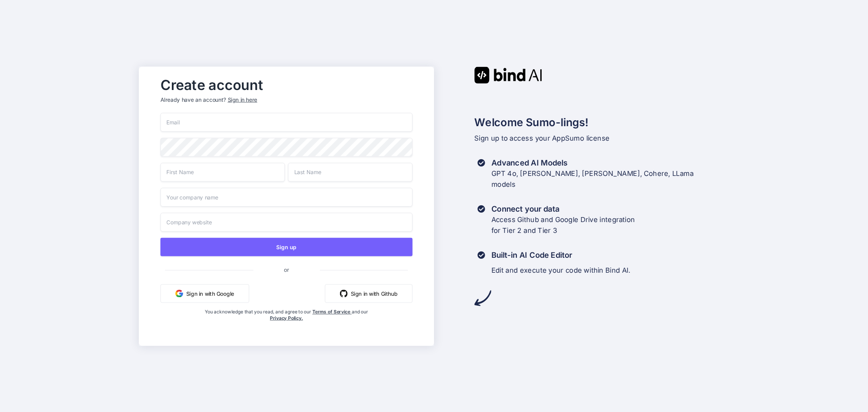 The height and width of the screenshot is (412, 868). I want to click on img: google, so click(179, 293).